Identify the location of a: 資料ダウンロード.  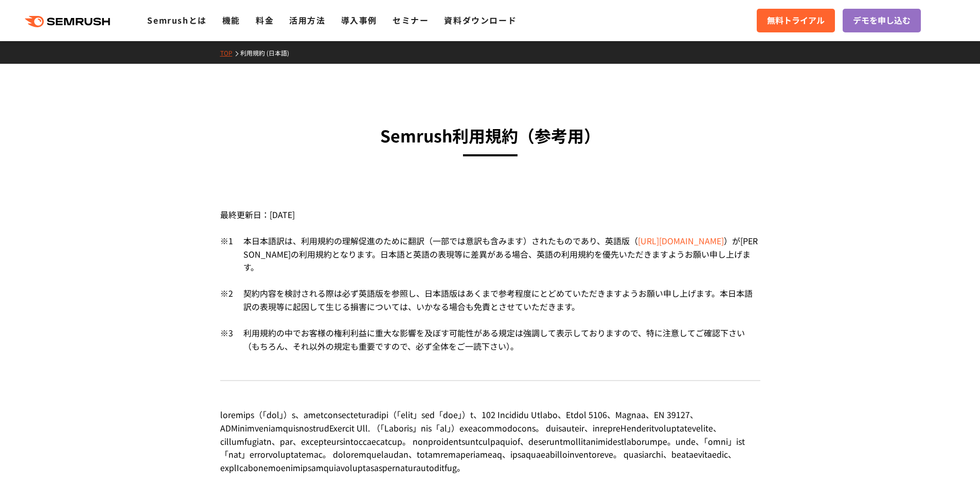
(480, 20).